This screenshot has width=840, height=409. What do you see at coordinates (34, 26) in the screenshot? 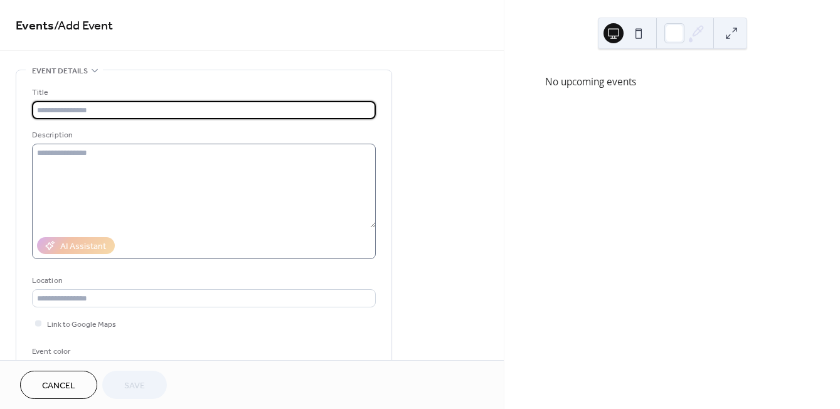
I see `a: Events` at bounding box center [34, 26].